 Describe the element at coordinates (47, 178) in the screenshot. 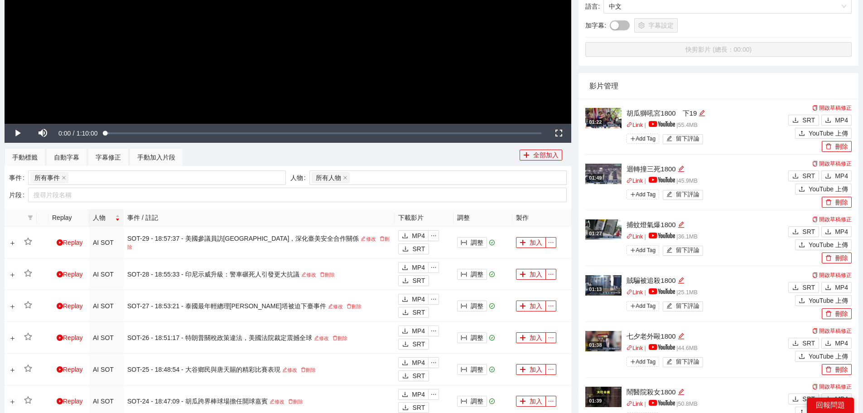

I see `span: 所有事件` at that location.